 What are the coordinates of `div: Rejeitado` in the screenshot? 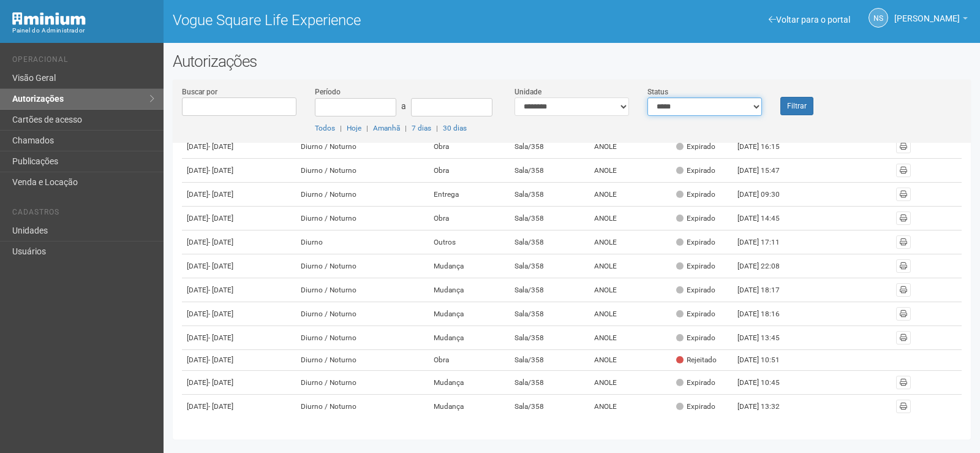 It's located at (697, 360).